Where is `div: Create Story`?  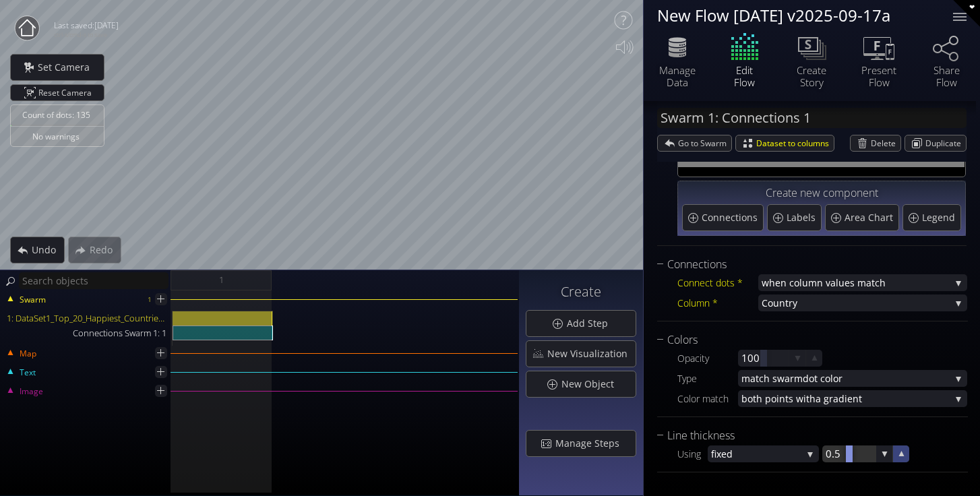 div: Create Story is located at coordinates (811, 76).